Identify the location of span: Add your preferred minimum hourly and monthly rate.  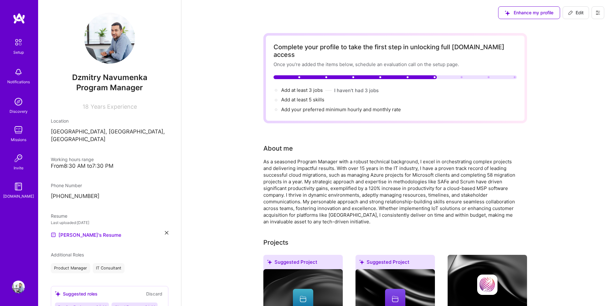
(341, 109).